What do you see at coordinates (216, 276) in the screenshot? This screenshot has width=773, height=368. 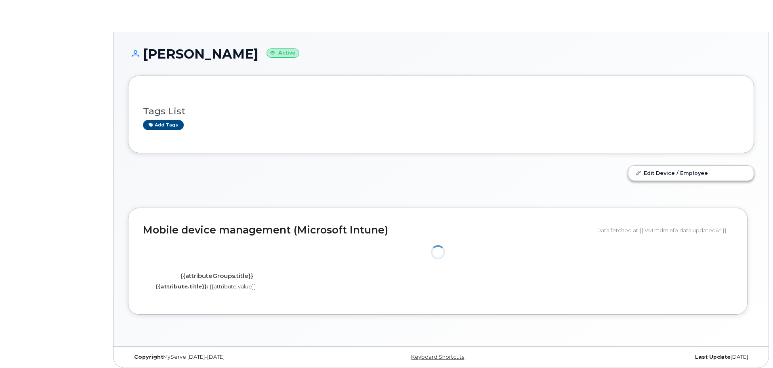 I see `h4: {{attributeGroups.title}}` at bounding box center [216, 276].